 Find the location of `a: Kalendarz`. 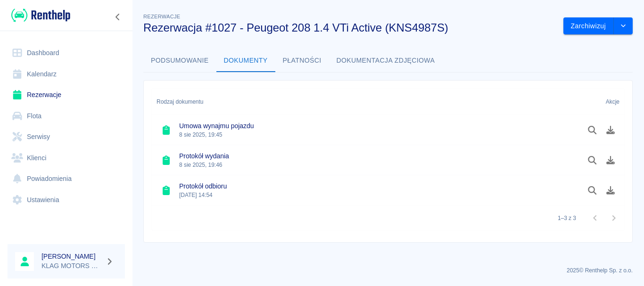

a: Kalendarz is located at coordinates (66, 74).